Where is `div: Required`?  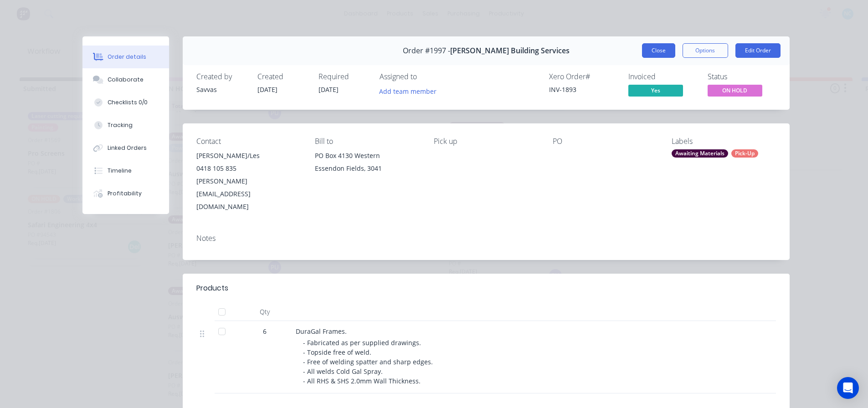
div: Required is located at coordinates (343, 77).